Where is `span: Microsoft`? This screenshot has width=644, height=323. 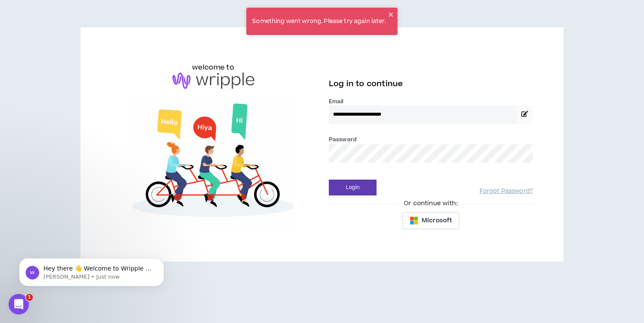
span: Microsoft is located at coordinates (436, 221).